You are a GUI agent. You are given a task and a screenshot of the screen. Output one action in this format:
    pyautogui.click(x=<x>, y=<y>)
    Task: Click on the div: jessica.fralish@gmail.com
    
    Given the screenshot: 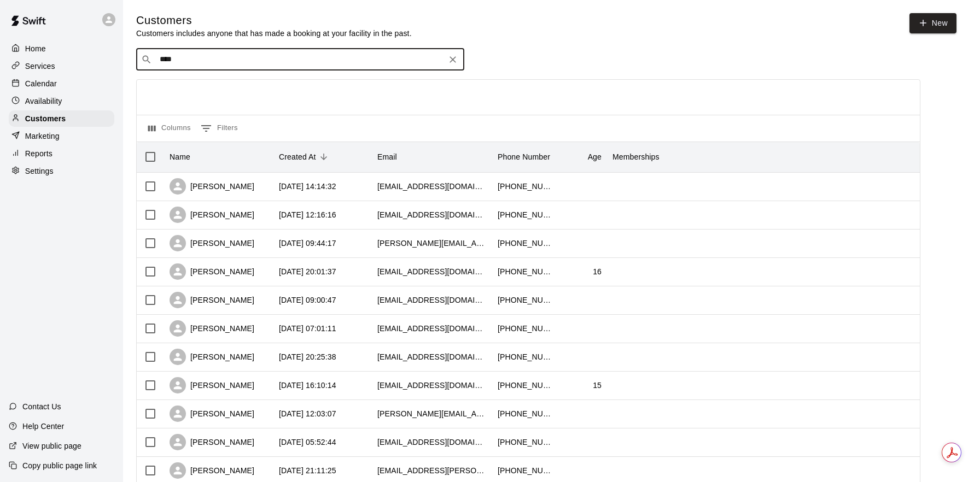 What is the action you would take?
    pyautogui.click(x=432, y=414)
    